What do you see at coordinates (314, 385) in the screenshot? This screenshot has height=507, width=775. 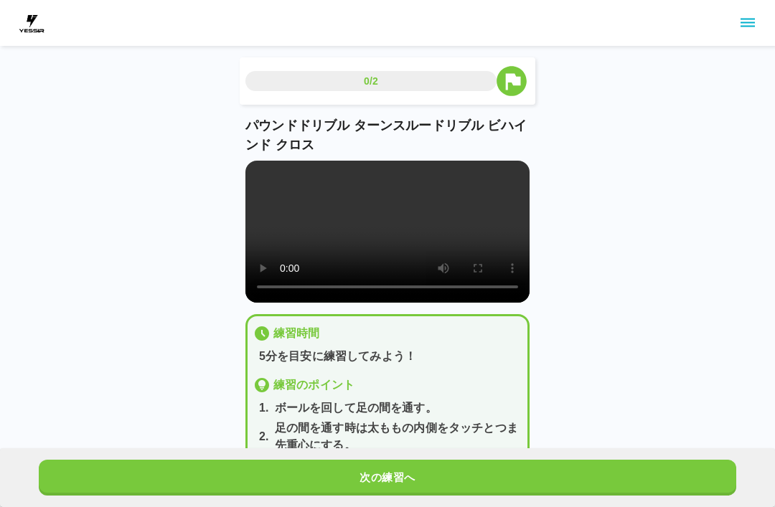 I see `p: 練習のポイント` at bounding box center [314, 385].